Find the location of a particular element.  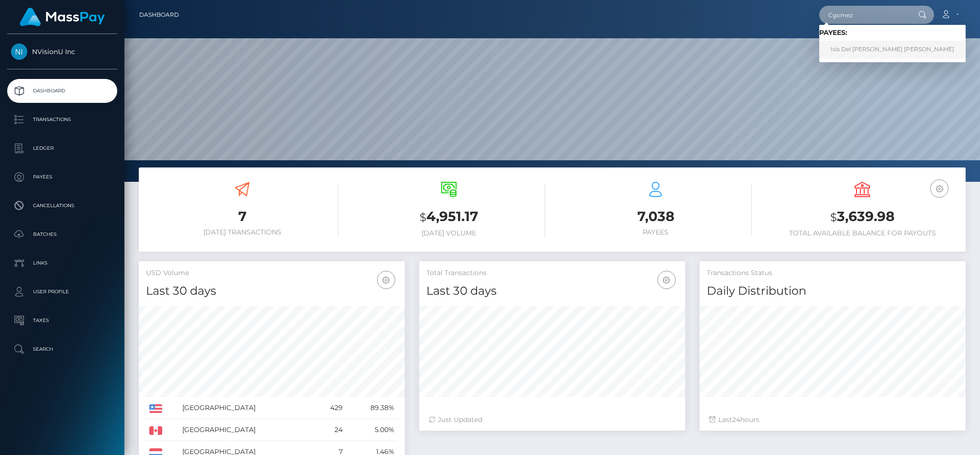

img: US.png is located at coordinates (156, 409).